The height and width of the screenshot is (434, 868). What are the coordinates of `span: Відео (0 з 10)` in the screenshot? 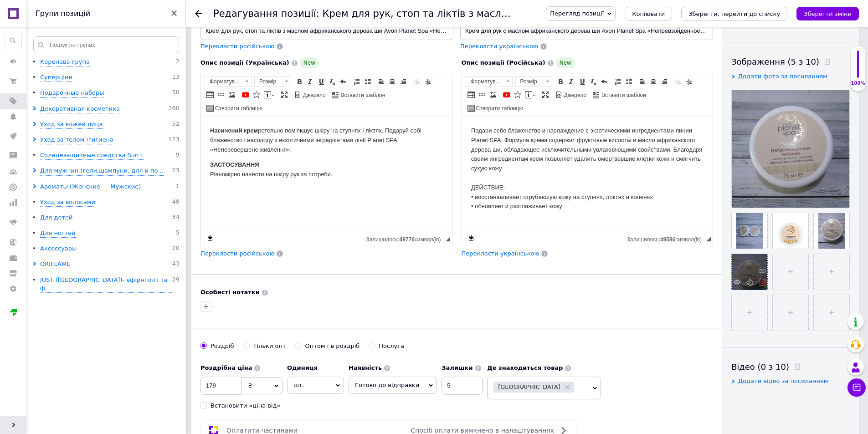 It's located at (760, 367).